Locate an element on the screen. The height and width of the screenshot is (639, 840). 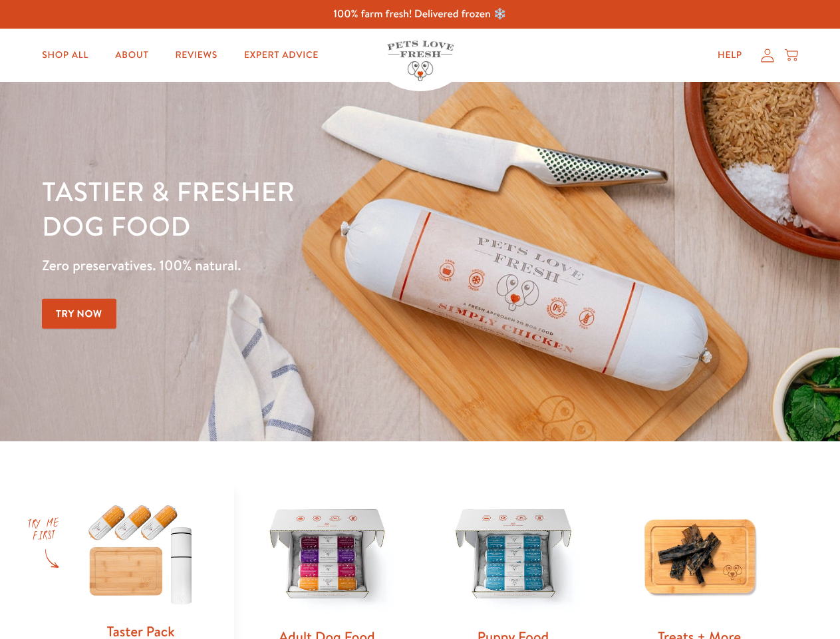
p: Zero preservatives. 100% natural. is located at coordinates (294, 265).